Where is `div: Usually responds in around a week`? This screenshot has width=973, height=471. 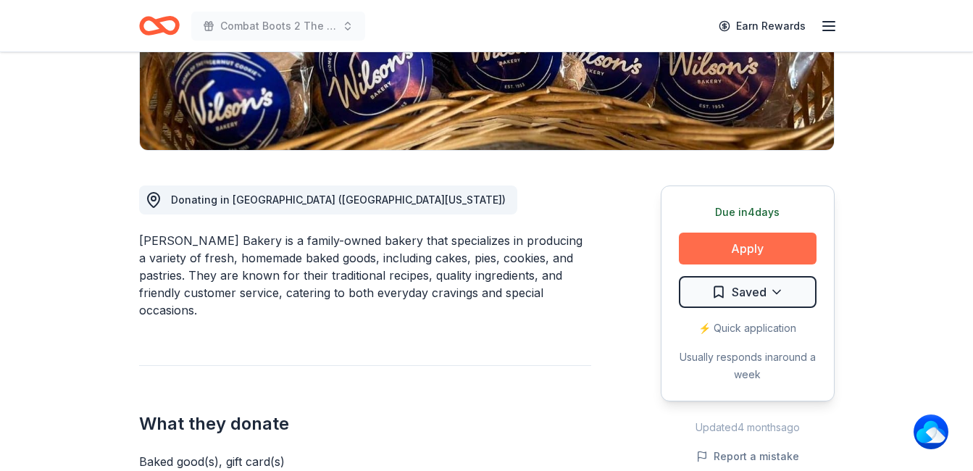 div: Usually responds in around a week is located at coordinates (747, 366).